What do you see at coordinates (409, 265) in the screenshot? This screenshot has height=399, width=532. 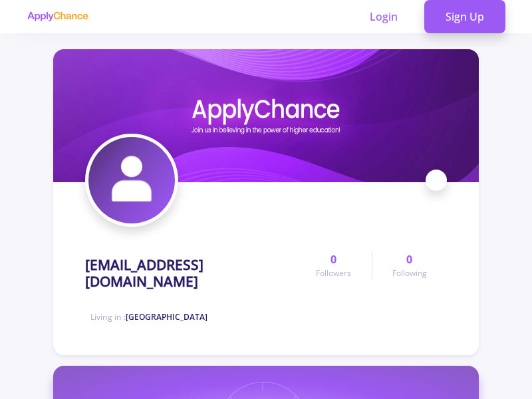 I see `a: 0Following` at bounding box center [409, 265].